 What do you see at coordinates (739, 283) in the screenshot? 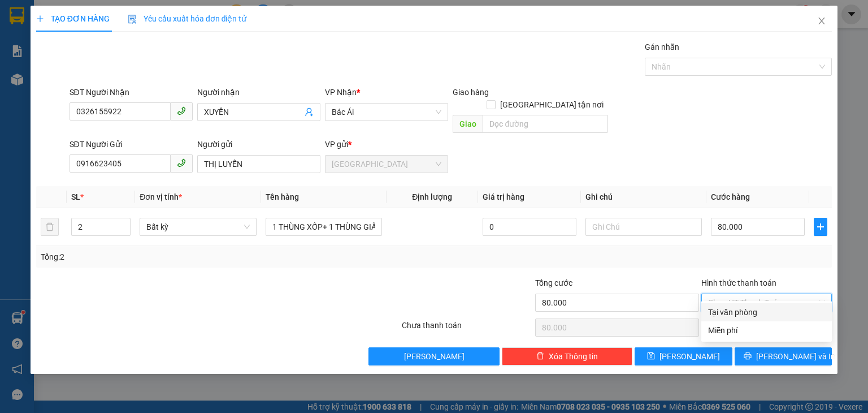
I see `label: Hình thức thanh toán` at bounding box center [739, 283].